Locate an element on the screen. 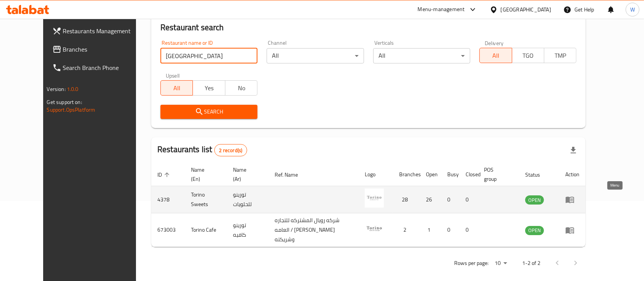 This screenshot has width=644, height=281. td: 1 is located at coordinates (430, 230).